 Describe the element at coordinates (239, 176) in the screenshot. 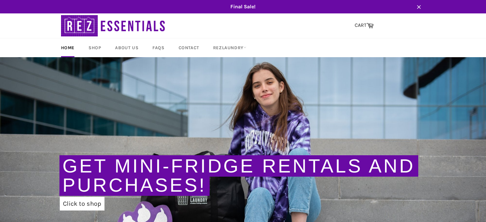

I see `a: Get Mini-Fridge Rentals and Purchases!` at that location.